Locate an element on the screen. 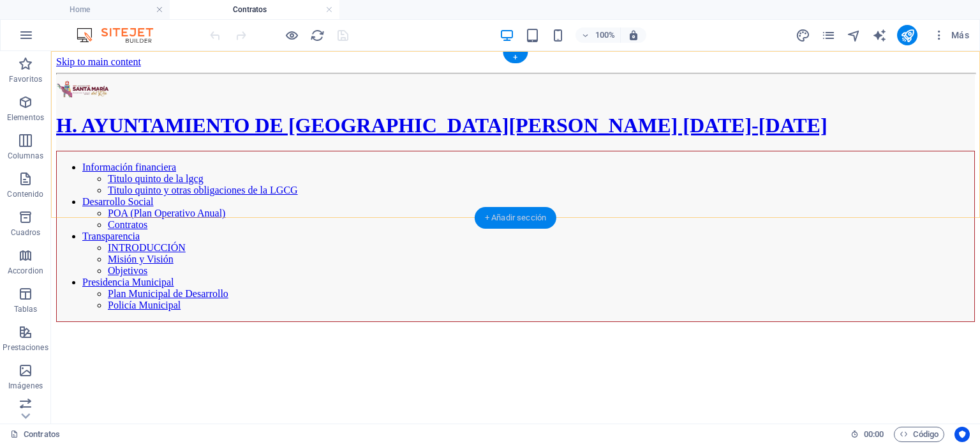 The image size is (980, 444). a: Skip to main content is located at coordinates (47, 11).